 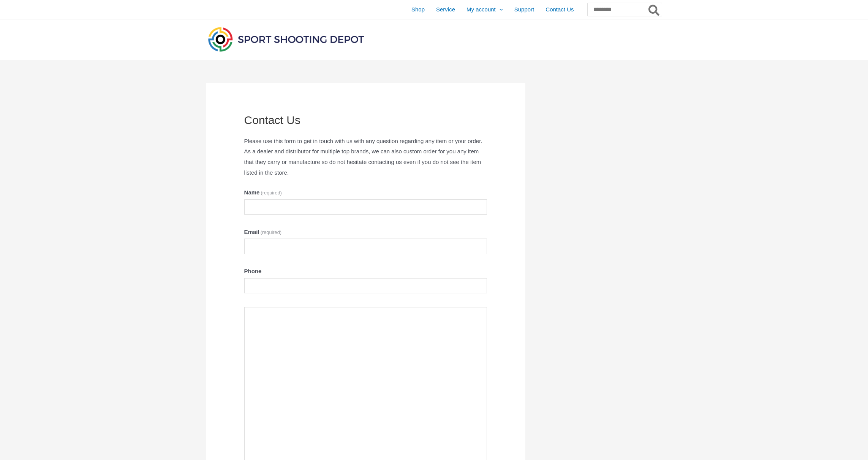 What do you see at coordinates (286, 39) in the screenshot?
I see `img: Sport Shooting Depot` at bounding box center [286, 39].